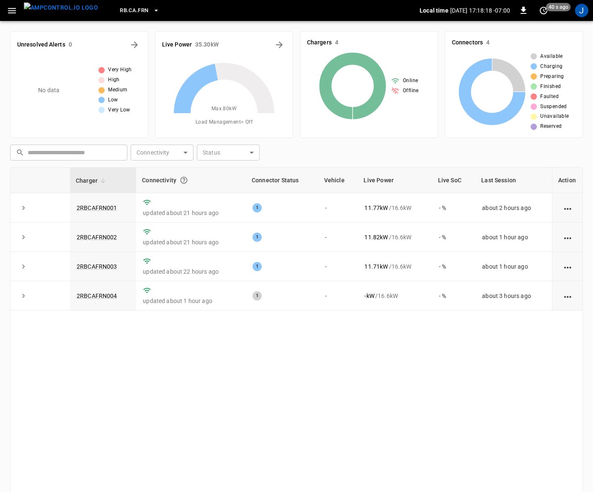  What do you see at coordinates (118, 90) in the screenshot?
I see `span: Medium` at bounding box center [118, 90].